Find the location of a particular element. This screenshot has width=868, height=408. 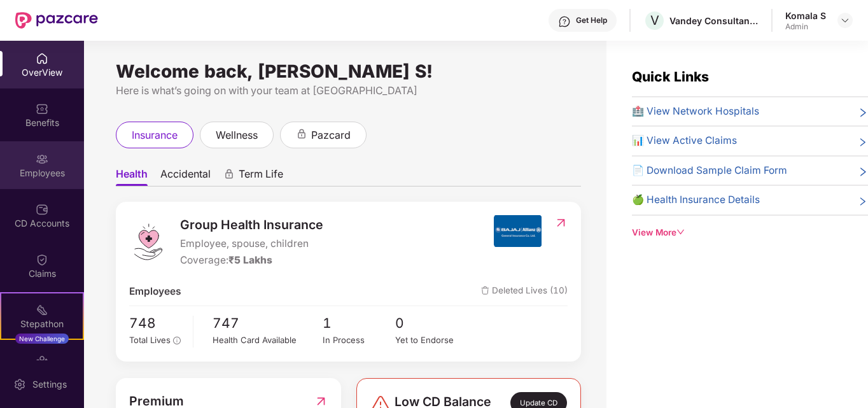

img: svg+xml;base64,PHN2ZyBpZD0iQ0RfQWNjb3VudHMiIGRhdGEtbmFtZT0iQ0QgQWNjb3VudHMiIHhtbG5zPSJodHRwOi8vd3... is located at coordinates (42, 210).